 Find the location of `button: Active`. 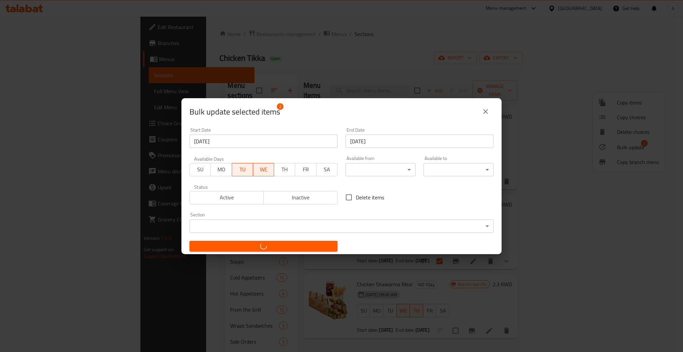

button: Active is located at coordinates (227, 198).